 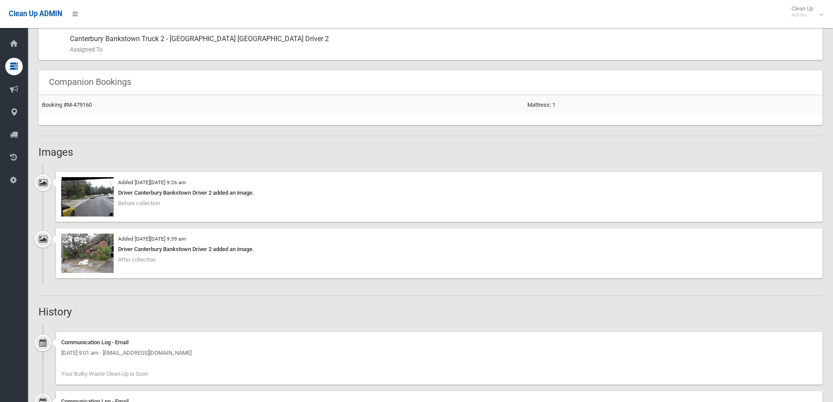 I want to click on h2: Images, so click(x=430, y=152).